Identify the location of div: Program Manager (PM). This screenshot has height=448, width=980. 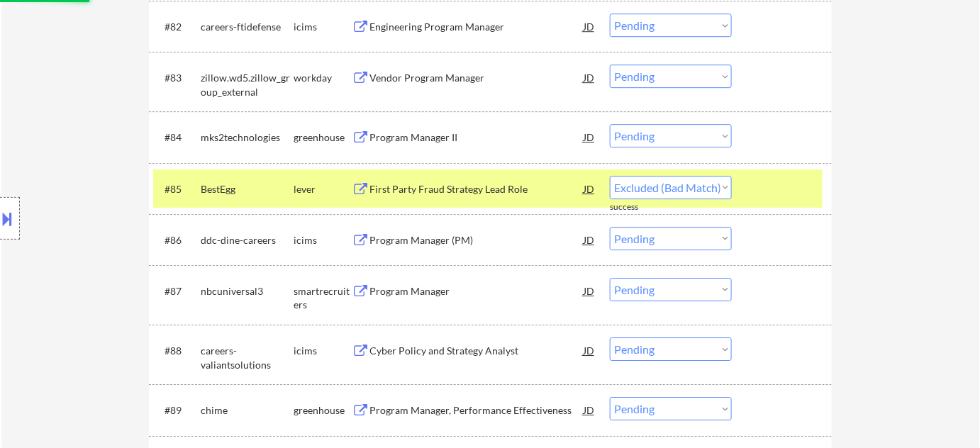
(476, 241).